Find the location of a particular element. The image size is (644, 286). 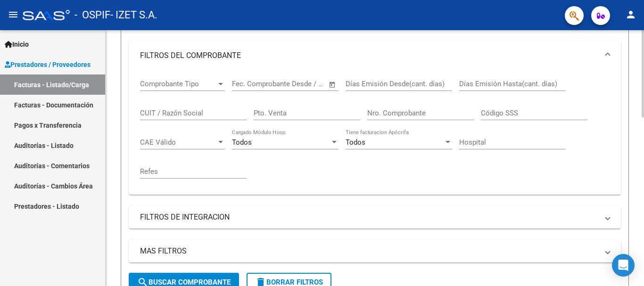

mat-panel-title: FILTROS DE INTEGRACION is located at coordinates (369, 217).